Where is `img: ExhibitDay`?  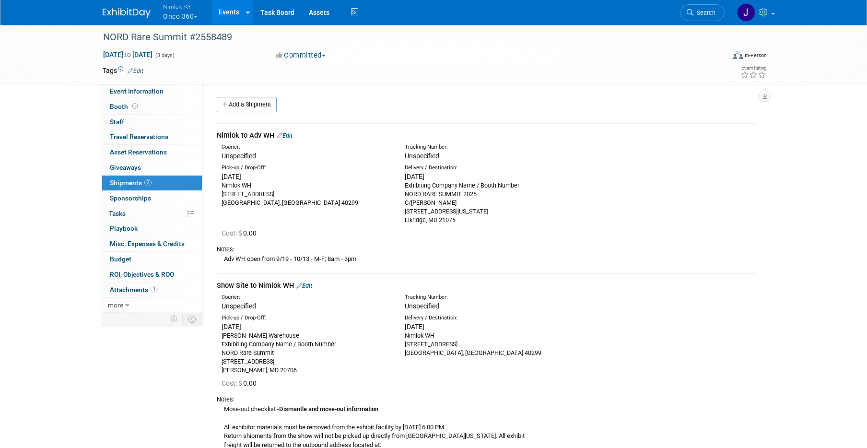 img: ExhibitDay is located at coordinates (127, 13).